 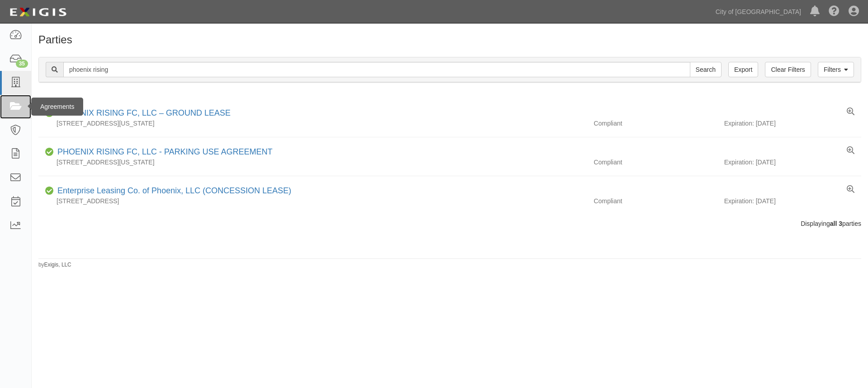 What do you see at coordinates (836, 224) in the screenshot?
I see `b: all 3` at bounding box center [836, 224].